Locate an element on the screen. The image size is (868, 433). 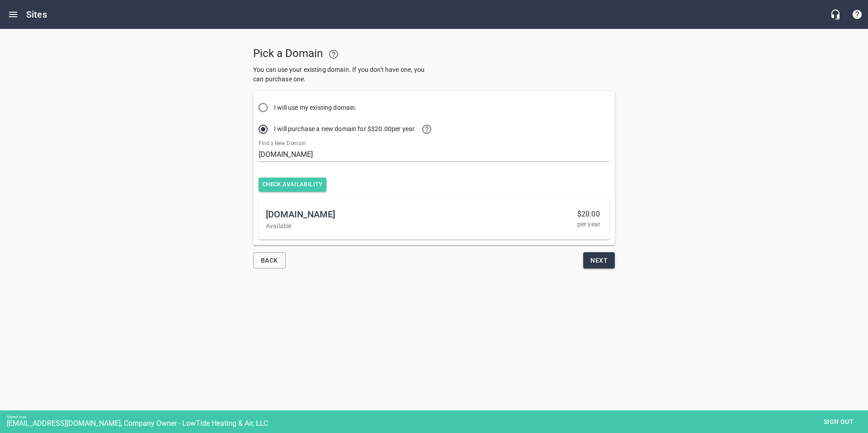
input: mycompany.com is located at coordinates (434, 154).